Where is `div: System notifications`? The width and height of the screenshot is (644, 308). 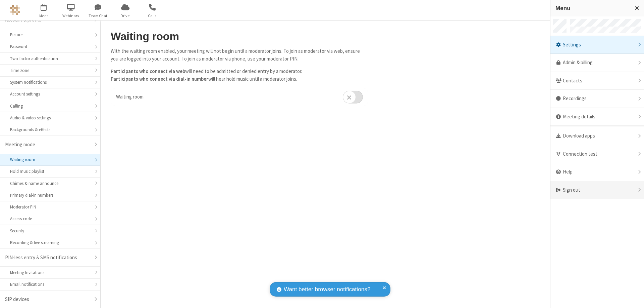 div: System notifications is located at coordinates (50, 82).